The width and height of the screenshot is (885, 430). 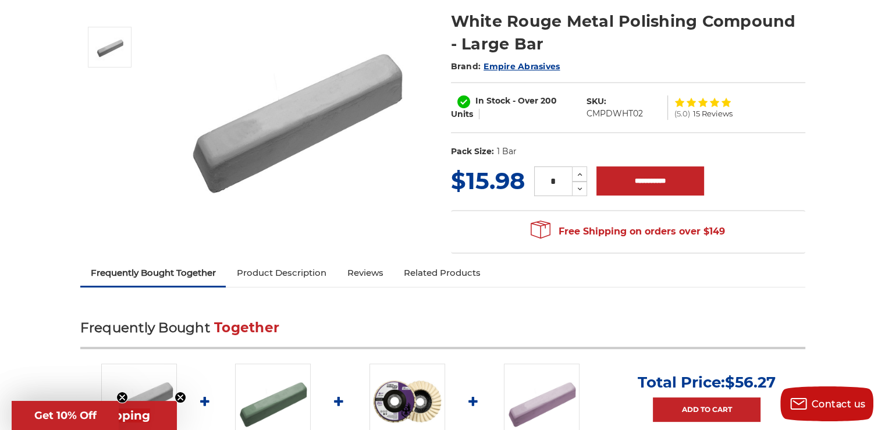 What do you see at coordinates (522, 66) in the screenshot?
I see `a: Empire Abrasives` at bounding box center [522, 66].